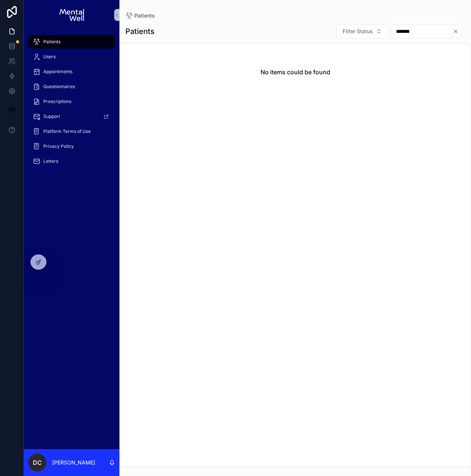 The width and height of the screenshot is (471, 476). I want to click on span: Platform Terms of Use, so click(67, 132).